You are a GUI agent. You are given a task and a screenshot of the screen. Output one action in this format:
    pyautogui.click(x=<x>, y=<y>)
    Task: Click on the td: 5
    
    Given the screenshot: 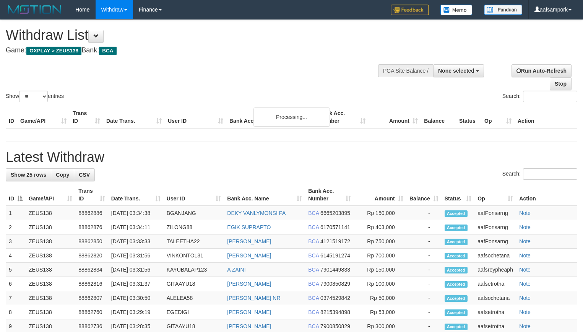 What is the action you would take?
    pyautogui.click(x=16, y=269)
    